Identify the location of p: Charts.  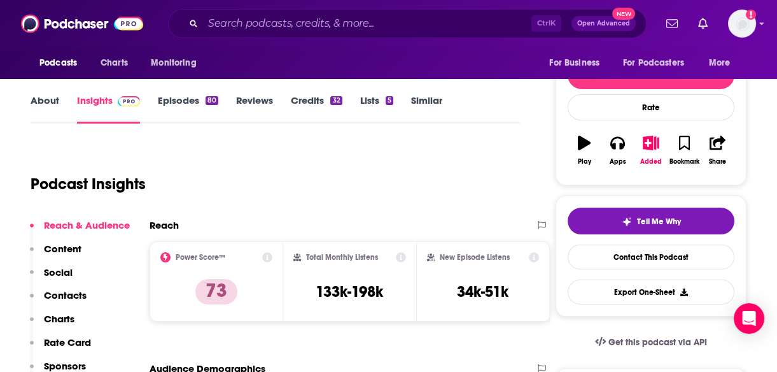
(59, 318).